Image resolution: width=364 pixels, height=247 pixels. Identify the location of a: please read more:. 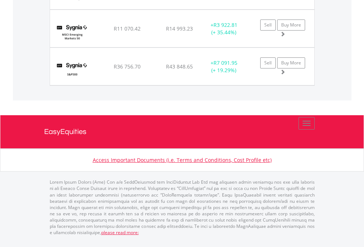
(120, 232).